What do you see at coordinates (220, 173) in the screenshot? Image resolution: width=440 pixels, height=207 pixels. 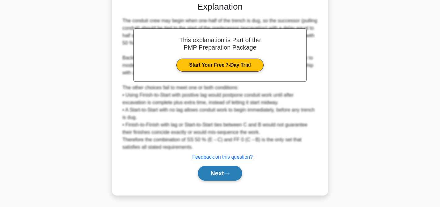 I see `button: Next` at bounding box center [220, 173].